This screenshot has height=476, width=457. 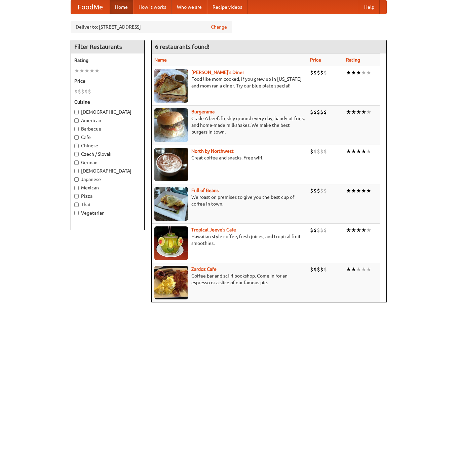 What do you see at coordinates (219, 27) in the screenshot?
I see `a: Change` at bounding box center [219, 27].